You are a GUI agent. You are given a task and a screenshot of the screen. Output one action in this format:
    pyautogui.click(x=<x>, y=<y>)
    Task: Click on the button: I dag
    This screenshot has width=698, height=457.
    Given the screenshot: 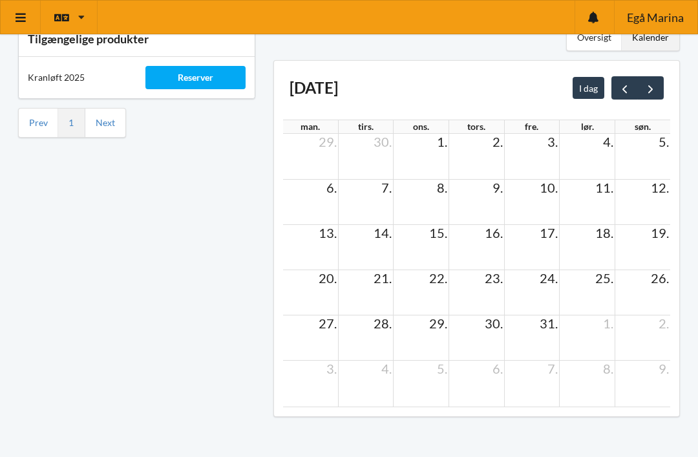 What is the action you would take?
    pyautogui.click(x=588, y=88)
    